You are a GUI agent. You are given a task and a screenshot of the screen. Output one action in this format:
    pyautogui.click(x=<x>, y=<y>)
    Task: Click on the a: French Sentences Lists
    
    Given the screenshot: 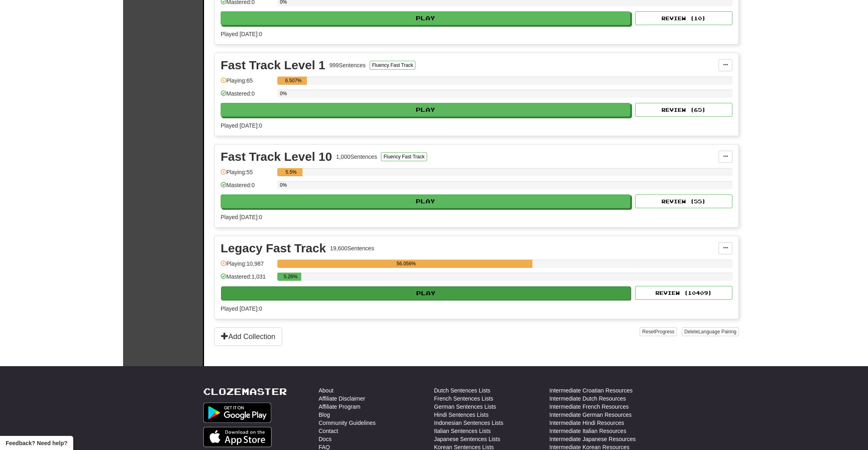 What is the action you would take?
    pyautogui.click(x=463, y=399)
    